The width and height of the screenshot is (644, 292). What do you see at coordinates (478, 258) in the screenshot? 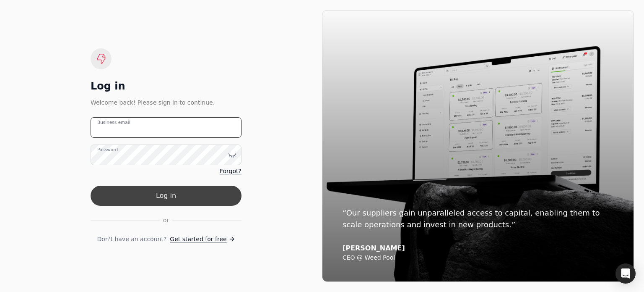
I see `div: CEO @ Weed Pool` at bounding box center [478, 258].